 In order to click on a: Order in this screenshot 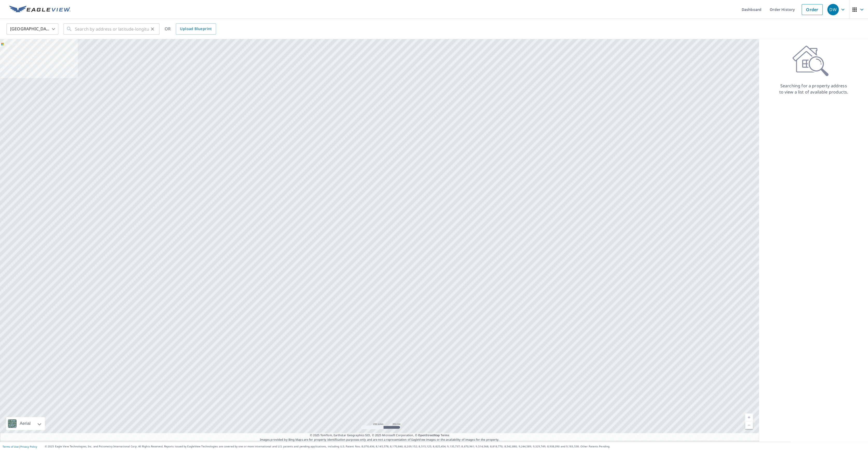, I will do `click(812, 10)`.